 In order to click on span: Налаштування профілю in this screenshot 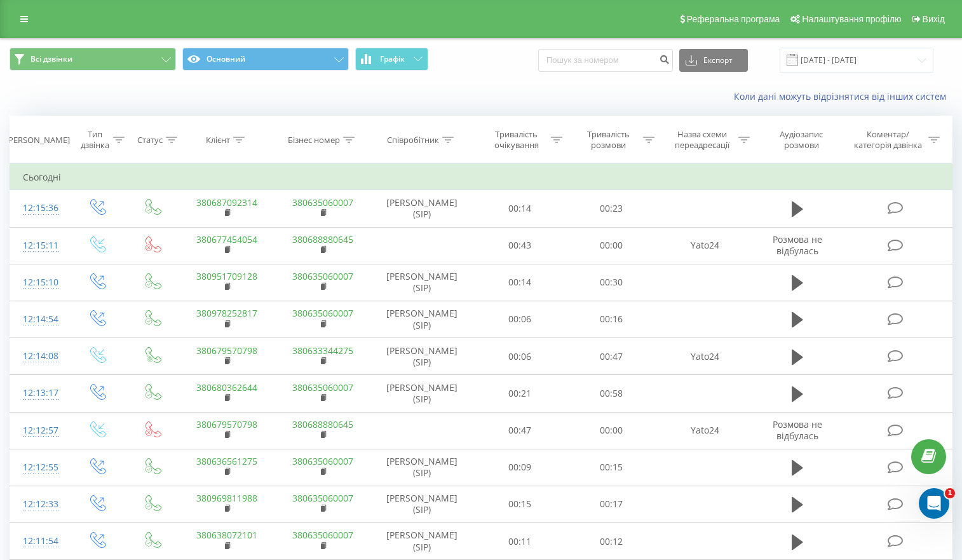, I will do `click(851, 19)`.